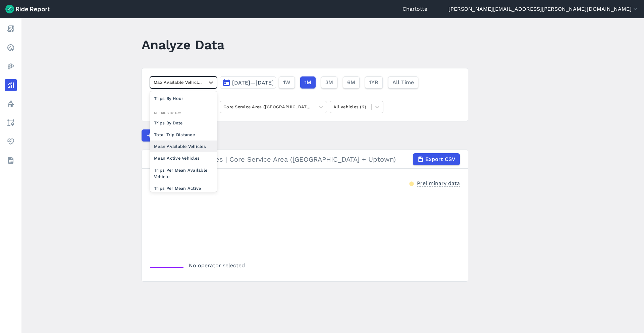 The height and width of the screenshot is (333, 644). Describe the element at coordinates (27, 9) in the screenshot. I see `img: Ride Report` at that location.